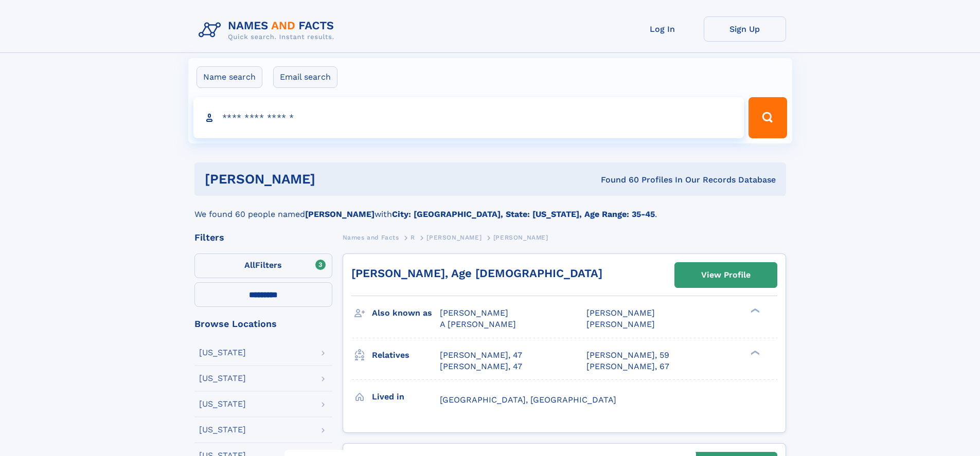  Describe the element at coordinates (412, 237) in the screenshot. I see `a: R` at that location.